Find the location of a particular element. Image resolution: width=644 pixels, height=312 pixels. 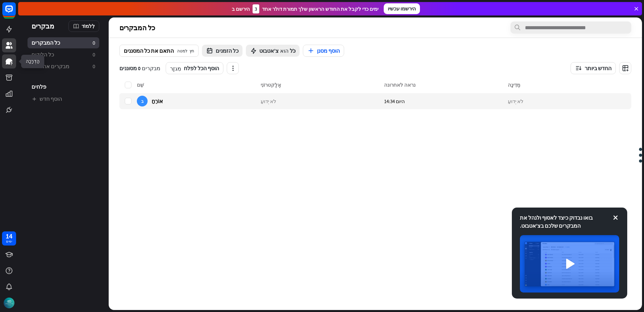

font: 3 is located at coordinates (256, 8).